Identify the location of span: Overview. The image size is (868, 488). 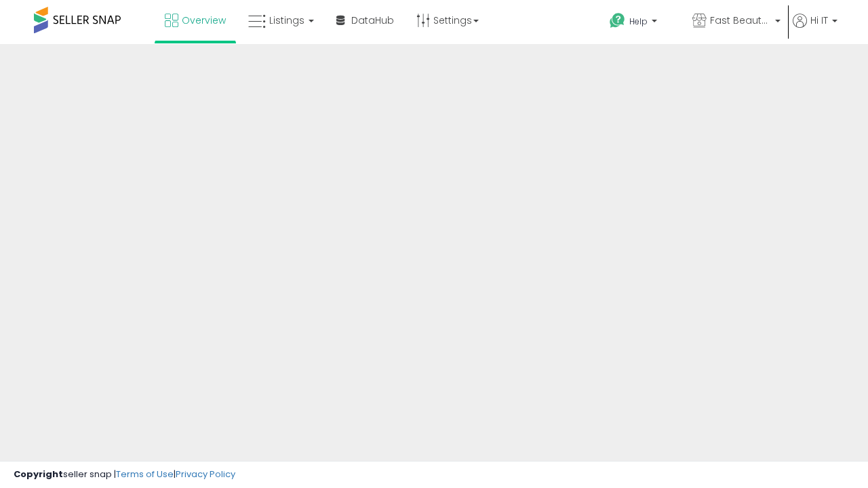
(203, 20).